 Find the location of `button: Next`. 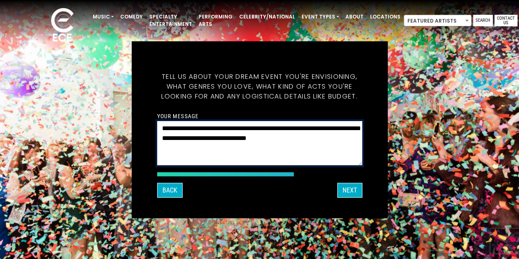

button: Next is located at coordinates (349, 190).